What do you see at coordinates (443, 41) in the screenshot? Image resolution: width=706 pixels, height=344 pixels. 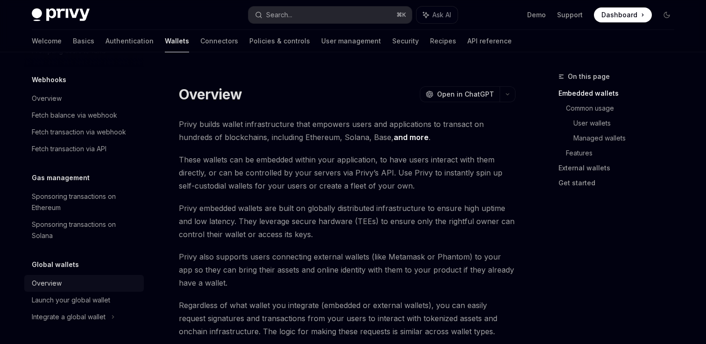 I see `a: Recipes` at bounding box center [443, 41].